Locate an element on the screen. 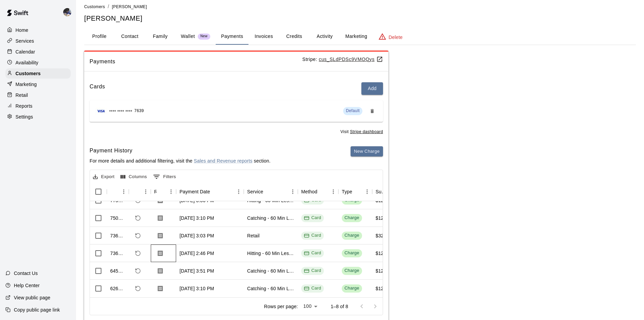 This screenshot has height=320, width=644. button: Add is located at coordinates (372, 88).